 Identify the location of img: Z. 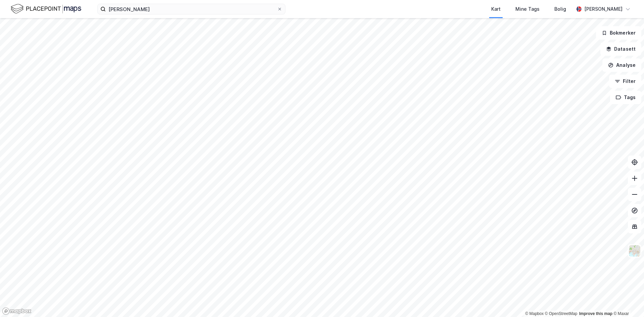
(635, 250).